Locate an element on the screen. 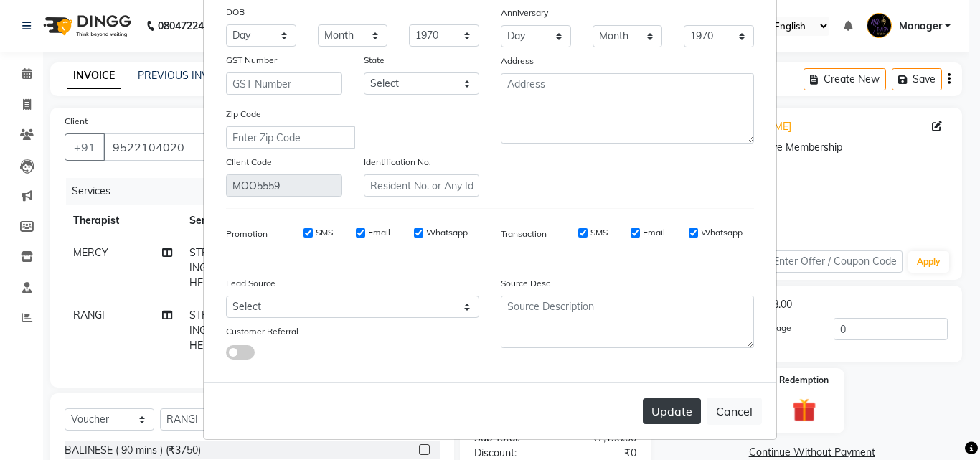 This screenshot has height=460, width=980. button: Cancel is located at coordinates (734, 411).